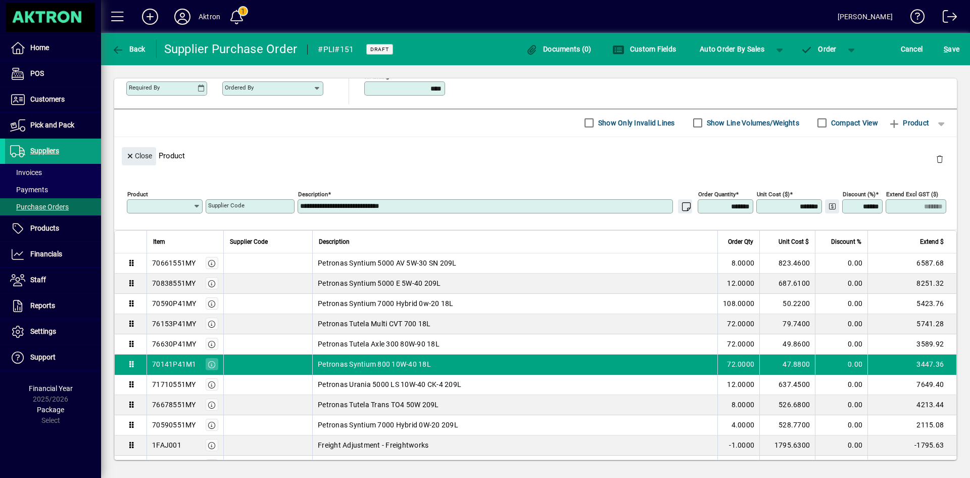 Image resolution: width=970 pixels, height=478 pixels. Describe the element at coordinates (374, 323) in the screenshot. I see `span: Petronas Tutela Multi CVT 700 18L` at that location.